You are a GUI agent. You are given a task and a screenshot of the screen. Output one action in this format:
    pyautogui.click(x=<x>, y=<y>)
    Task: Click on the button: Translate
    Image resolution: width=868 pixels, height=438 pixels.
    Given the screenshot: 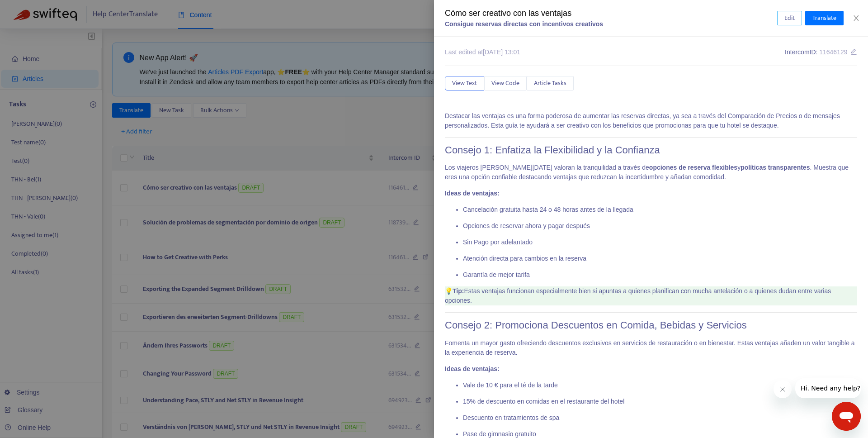 What is the action you would take?
    pyautogui.click(x=824, y=18)
    